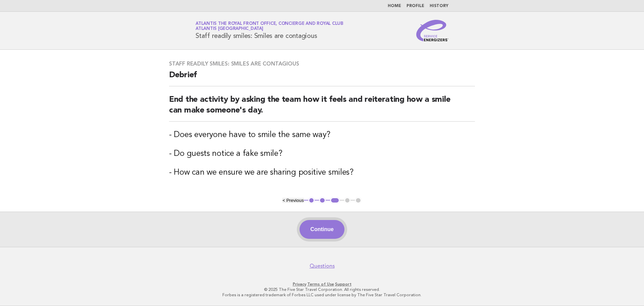  I want to click on button: < Previous, so click(293, 200).